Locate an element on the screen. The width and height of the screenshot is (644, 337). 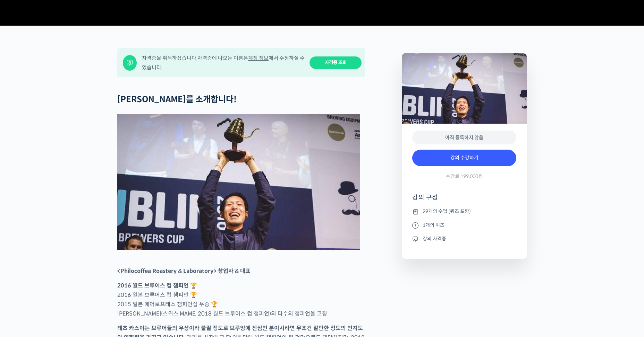
strong: 2016 월드 브루어스 컵 챔피언 🏆 is located at coordinates (157, 285).